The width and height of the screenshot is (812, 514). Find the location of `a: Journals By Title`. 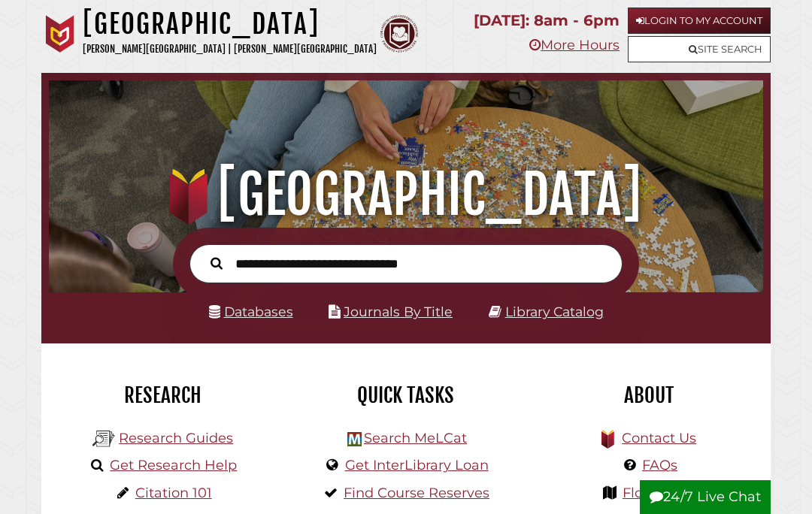

a: Journals By Title is located at coordinates (397, 311).